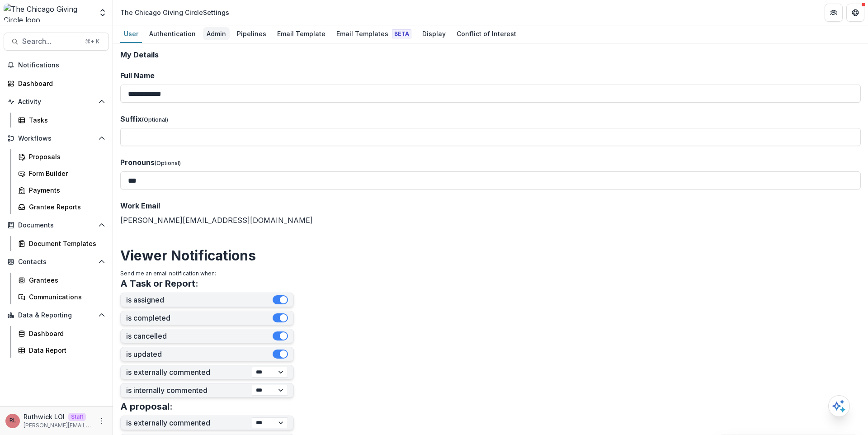  What do you see at coordinates (48, 13) in the screenshot?
I see `img: The Chicago Giving Circle logo` at bounding box center [48, 13].